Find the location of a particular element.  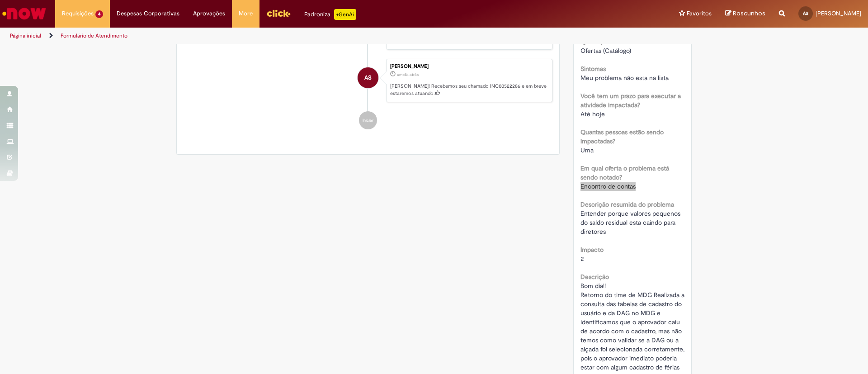

span: um dia atrás is located at coordinates (408, 74).